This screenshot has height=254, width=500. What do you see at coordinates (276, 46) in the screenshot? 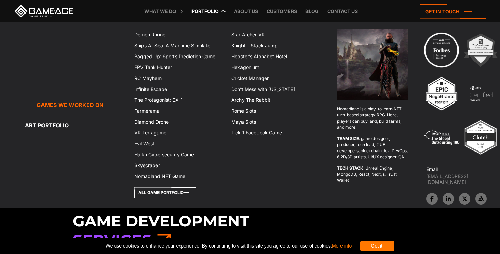
I see `a: Knight – Stack Jump` at bounding box center [276, 46].